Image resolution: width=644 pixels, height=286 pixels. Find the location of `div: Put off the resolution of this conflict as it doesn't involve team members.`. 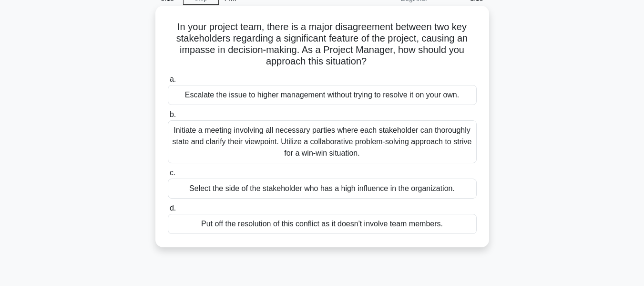

div: Put off the resolution of this conflict as it doesn't involve team members. is located at coordinates (322, 224).